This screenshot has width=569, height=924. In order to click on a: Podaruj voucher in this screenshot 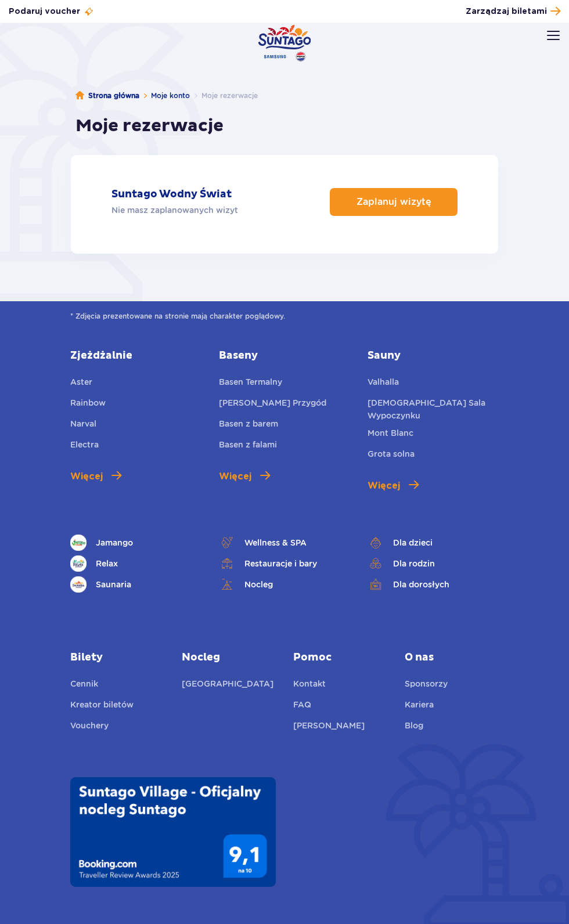, I will do `click(51, 12)`.